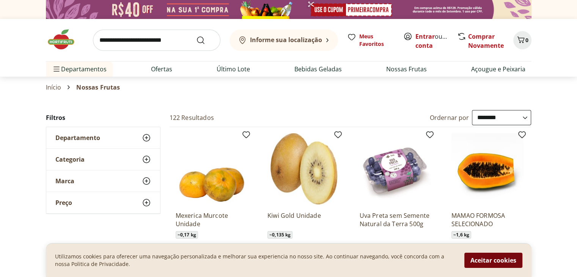  I want to click on p: Mexerica Murcote Unidade, so click(212, 220).